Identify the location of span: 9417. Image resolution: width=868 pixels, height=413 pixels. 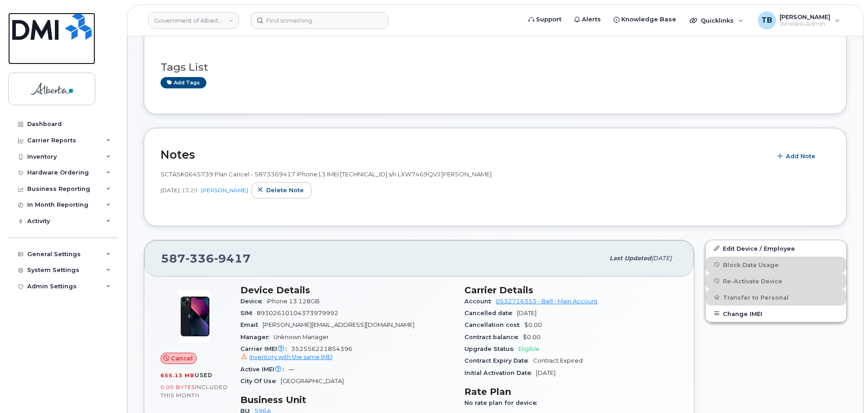
(232, 259).